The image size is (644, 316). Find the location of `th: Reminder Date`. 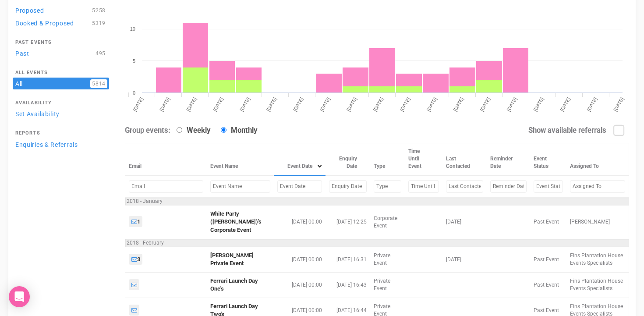

th: Reminder Date is located at coordinates (508, 159).